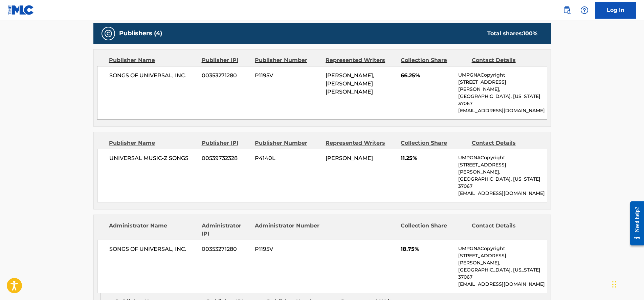  I want to click on span: 100 %, so click(530, 33).